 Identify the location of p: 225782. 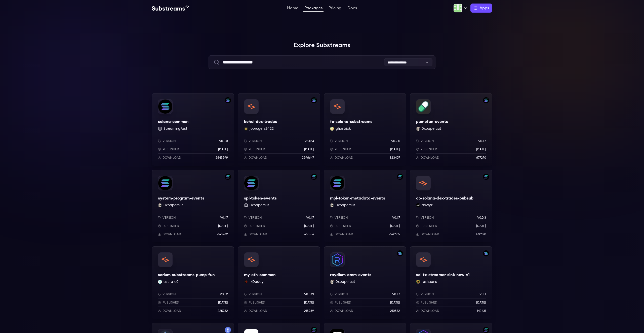
(223, 311).